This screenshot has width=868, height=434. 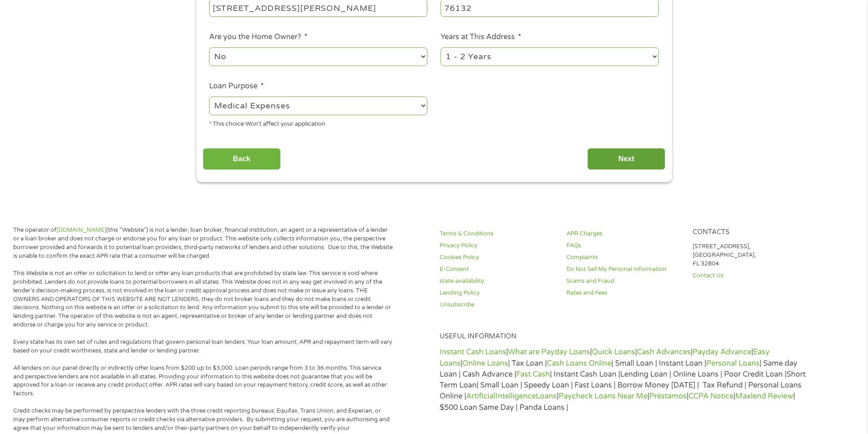 What do you see at coordinates (614, 352) in the screenshot?
I see `a: Quick Loans` at bounding box center [614, 352].